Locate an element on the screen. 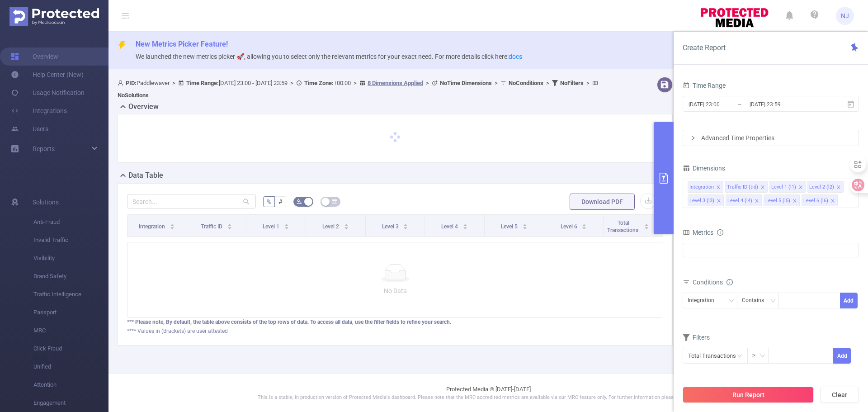 The height and width of the screenshot is (412, 868). span: Brand Safety is located at coordinates (71, 277).